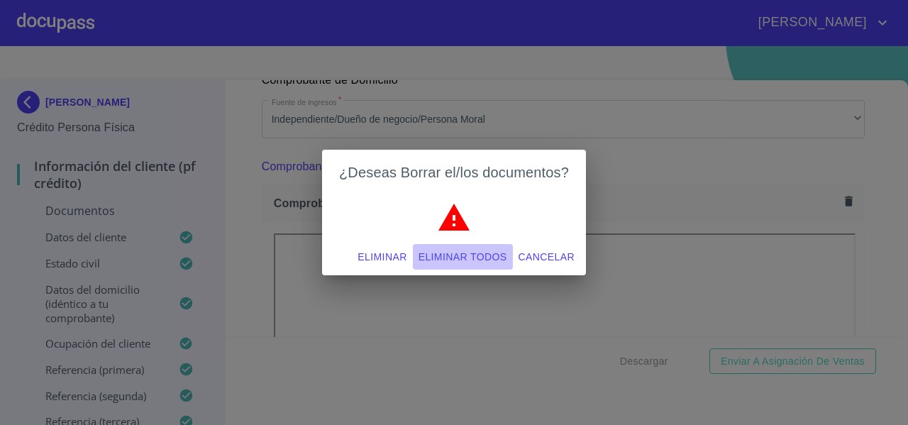  I want to click on button: Eliminar todos, so click(463, 257).